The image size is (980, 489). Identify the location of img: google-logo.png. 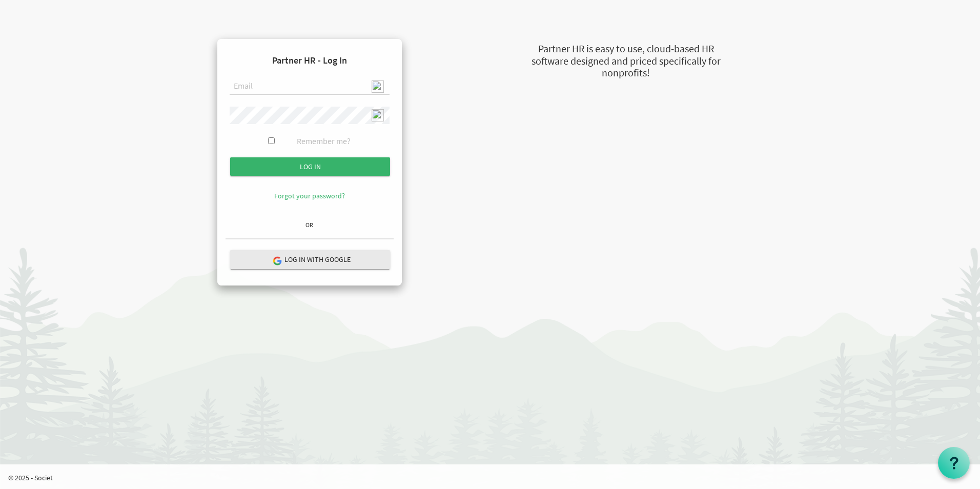
(276, 260).